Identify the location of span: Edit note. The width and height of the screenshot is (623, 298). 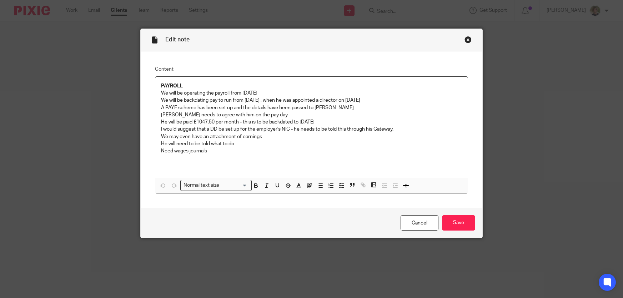
(178, 40).